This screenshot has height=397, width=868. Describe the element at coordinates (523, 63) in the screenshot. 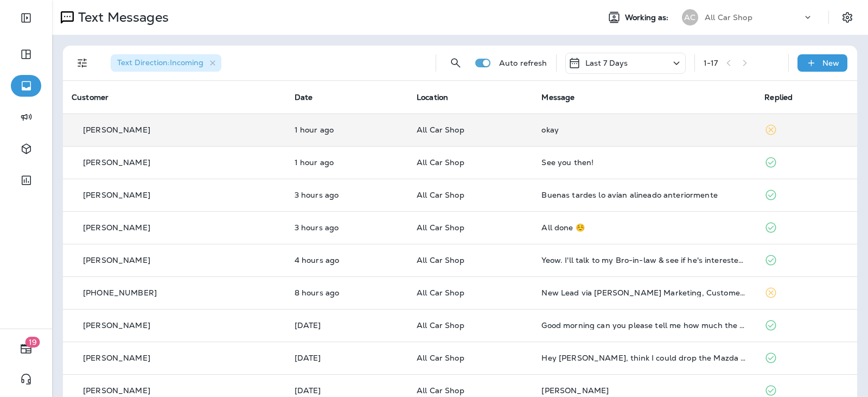

I see `p: Auto refresh` at that location.